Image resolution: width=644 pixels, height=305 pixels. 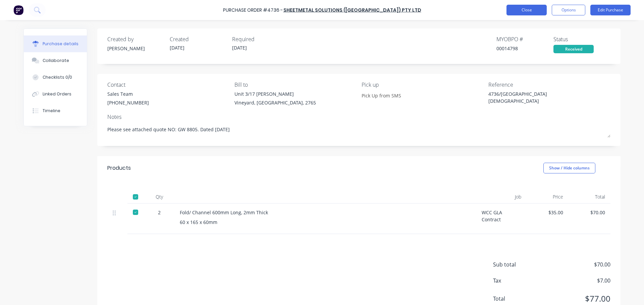 I want to click on div: Notes, so click(x=359, y=117).